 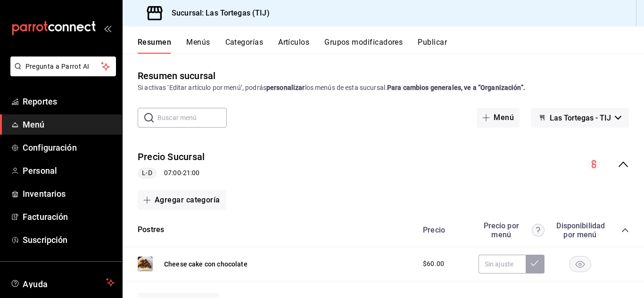 What do you see at coordinates (580, 118) in the screenshot?
I see `span: Las Tortegas - TIJ` at bounding box center [580, 118].